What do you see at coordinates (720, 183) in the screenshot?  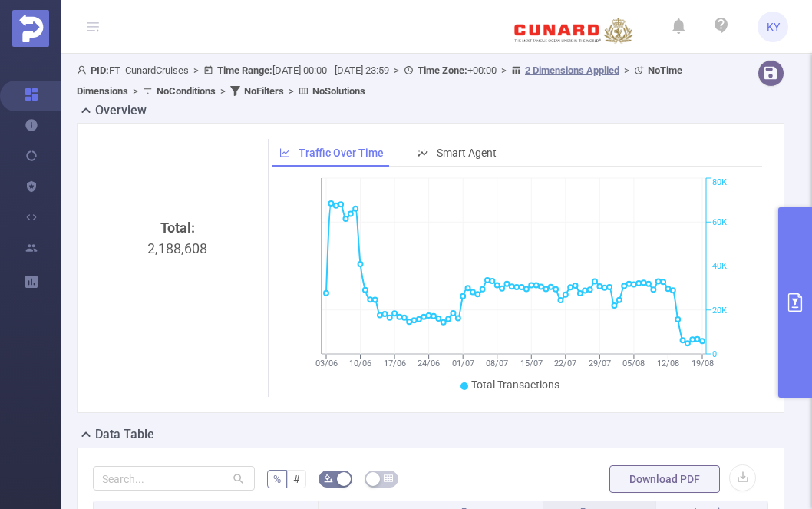 I see `tspan: 80K` at bounding box center [720, 183].